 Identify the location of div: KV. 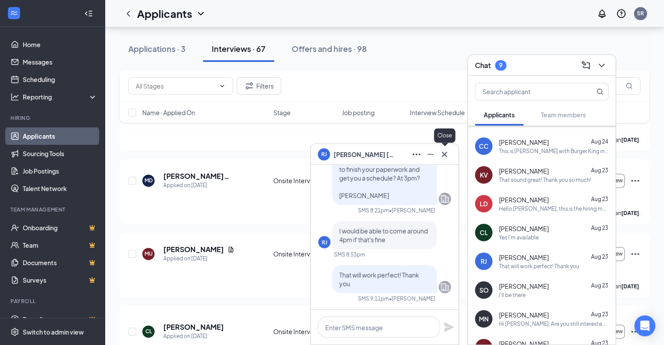
(483, 175).